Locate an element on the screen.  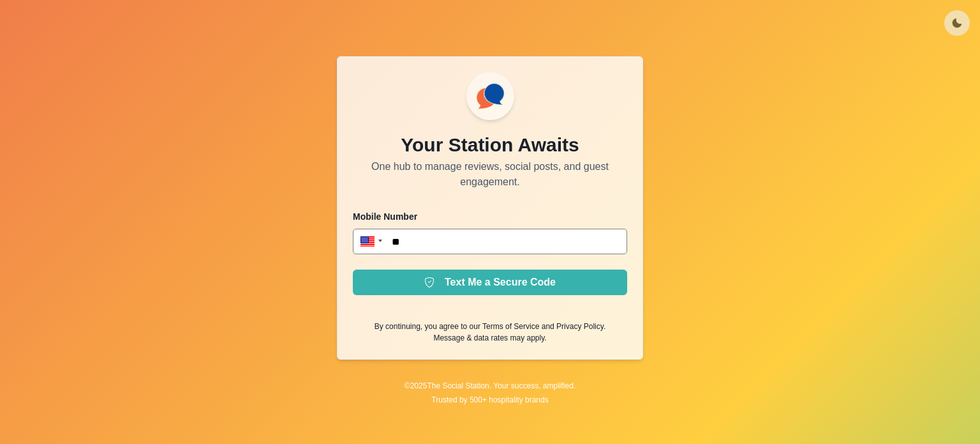
p: One hub to manage reviews, social posts, and guest engagement. is located at coordinates (490, 175).